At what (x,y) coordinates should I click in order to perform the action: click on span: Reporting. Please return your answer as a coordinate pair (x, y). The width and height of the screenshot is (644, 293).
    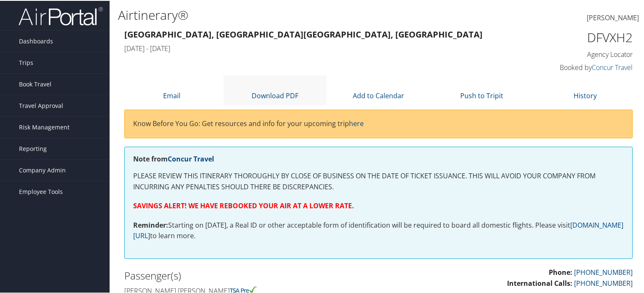
    Looking at the image, I should click on (33, 148).